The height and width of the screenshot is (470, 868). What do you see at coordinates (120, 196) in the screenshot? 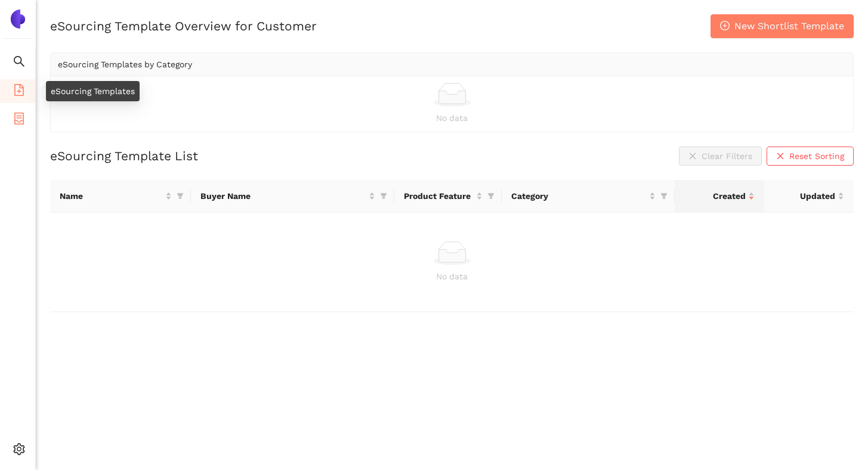
I see `th: this column's title is Name,this column is sortable` at bounding box center [120, 196].